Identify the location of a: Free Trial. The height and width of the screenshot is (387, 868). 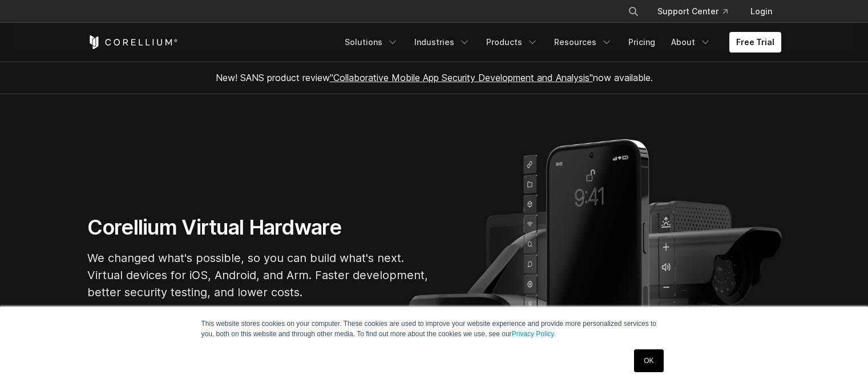
(755, 42).